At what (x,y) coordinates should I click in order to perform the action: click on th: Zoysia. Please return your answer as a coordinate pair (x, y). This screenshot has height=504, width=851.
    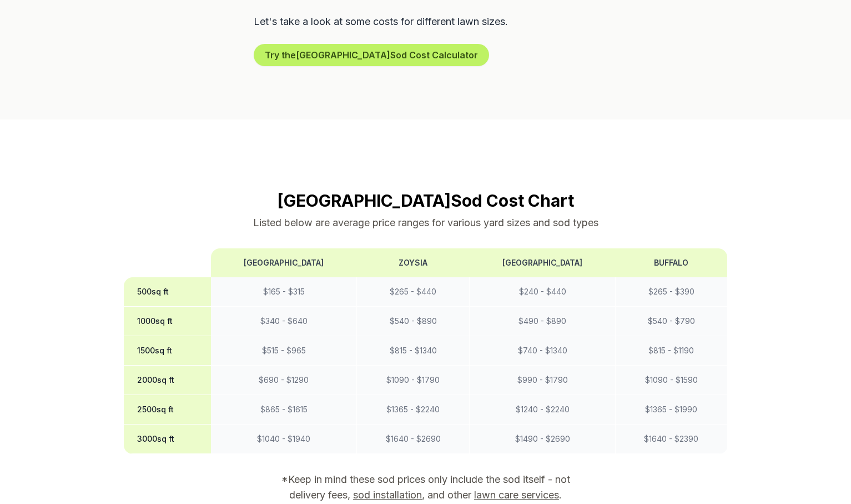
    Looking at the image, I should click on (413, 263).